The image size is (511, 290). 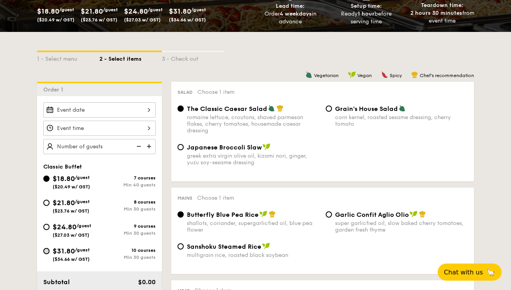 I want to click on span: $0.00, so click(x=147, y=282).